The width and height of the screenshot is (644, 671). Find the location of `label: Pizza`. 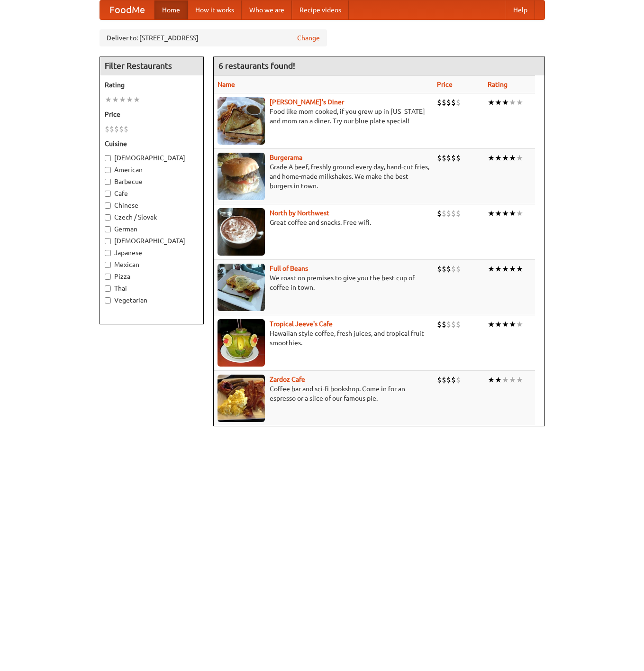

label: Pizza is located at coordinates (152, 276).